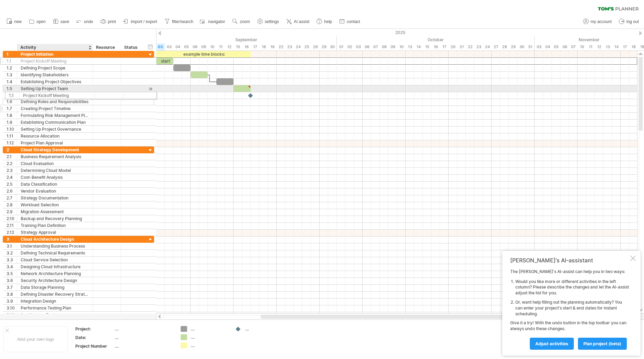 This screenshot has width=644, height=359. Describe the element at coordinates (12, 115) in the screenshot. I see `div: 1.8` at that location.